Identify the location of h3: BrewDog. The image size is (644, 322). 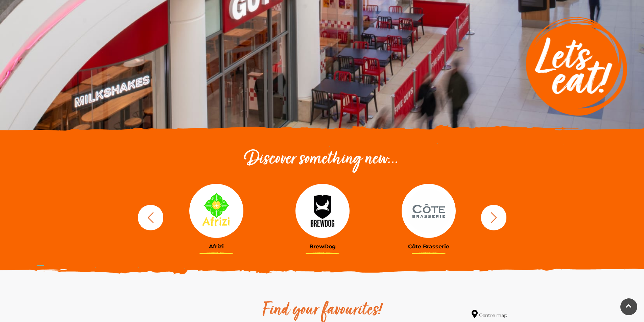
(323, 247).